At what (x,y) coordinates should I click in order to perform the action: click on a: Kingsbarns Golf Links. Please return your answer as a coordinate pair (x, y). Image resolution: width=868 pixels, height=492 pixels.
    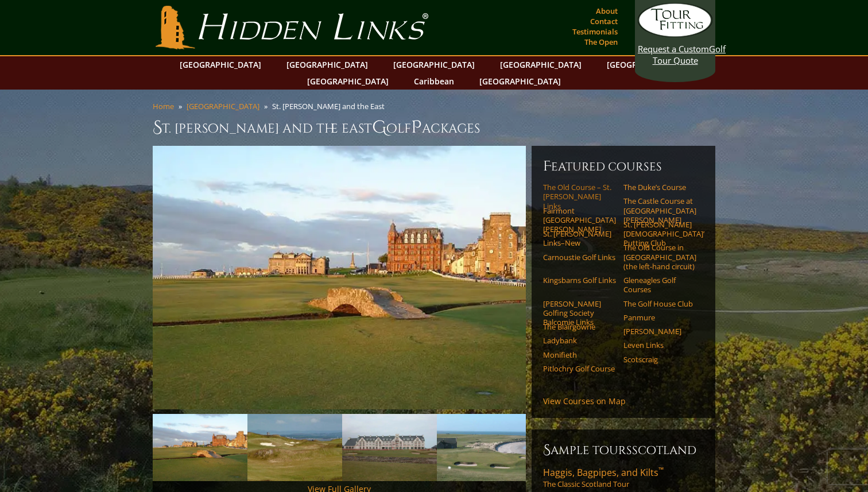
    Looking at the image, I should click on (579, 281).